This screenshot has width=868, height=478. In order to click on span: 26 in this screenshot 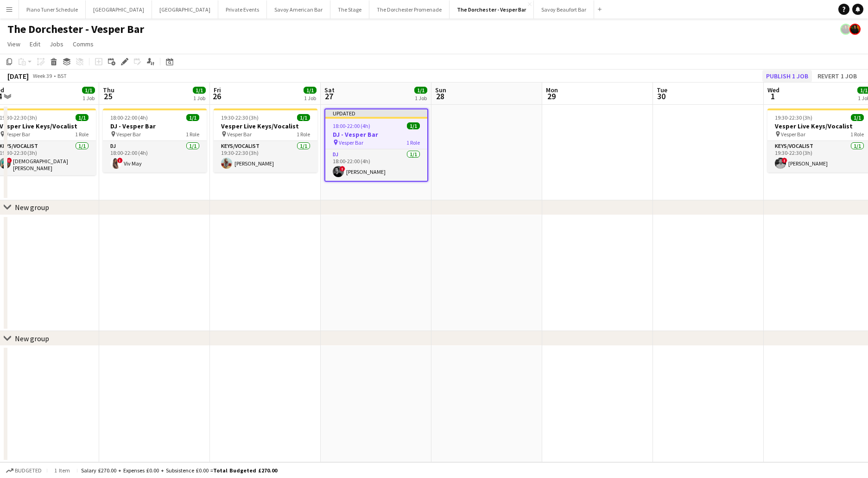, I will do `click(216, 96)`.